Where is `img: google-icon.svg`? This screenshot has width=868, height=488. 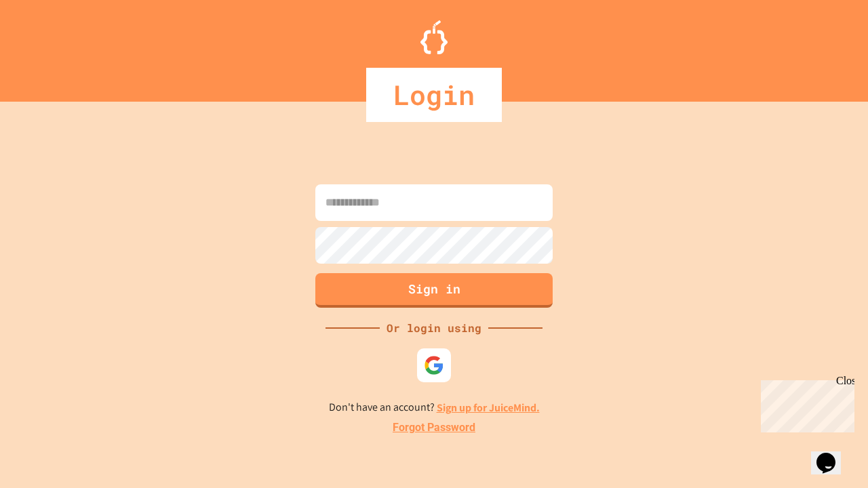
img: google-icon.svg is located at coordinates (434, 365).